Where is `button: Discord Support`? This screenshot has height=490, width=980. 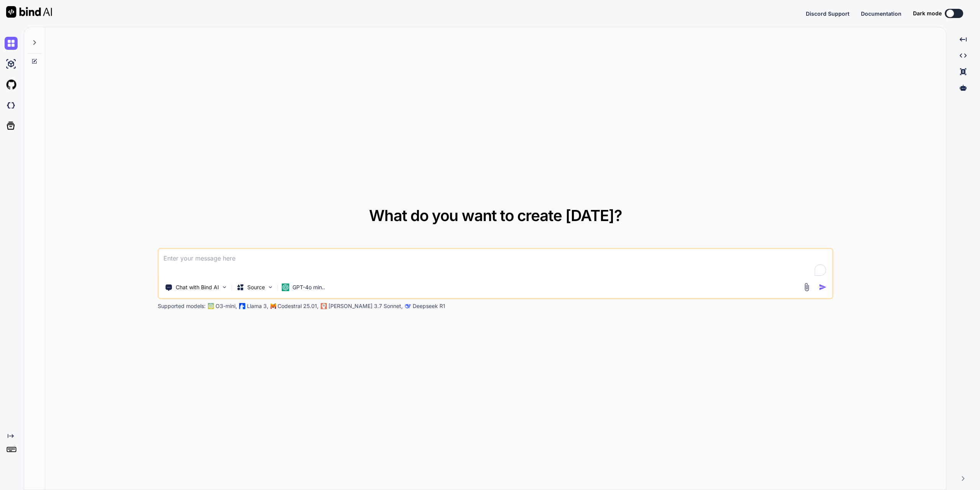
button: Discord Support is located at coordinates (828, 13).